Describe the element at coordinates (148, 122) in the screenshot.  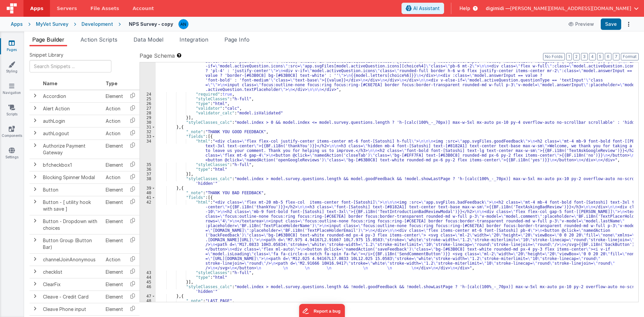
I see `div: 30` at that location.